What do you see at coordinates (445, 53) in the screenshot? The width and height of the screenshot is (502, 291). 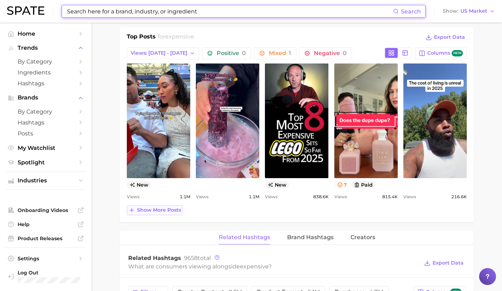 I see `span: Columns` at bounding box center [445, 53].